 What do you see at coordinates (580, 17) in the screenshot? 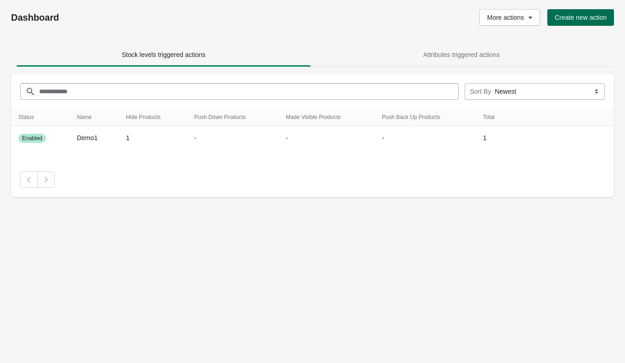
I see `span: Create new action` at bounding box center [580, 17].